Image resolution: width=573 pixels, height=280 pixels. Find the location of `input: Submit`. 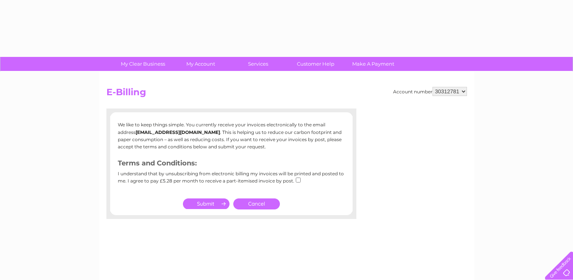

input: Submit is located at coordinates (206, 204).